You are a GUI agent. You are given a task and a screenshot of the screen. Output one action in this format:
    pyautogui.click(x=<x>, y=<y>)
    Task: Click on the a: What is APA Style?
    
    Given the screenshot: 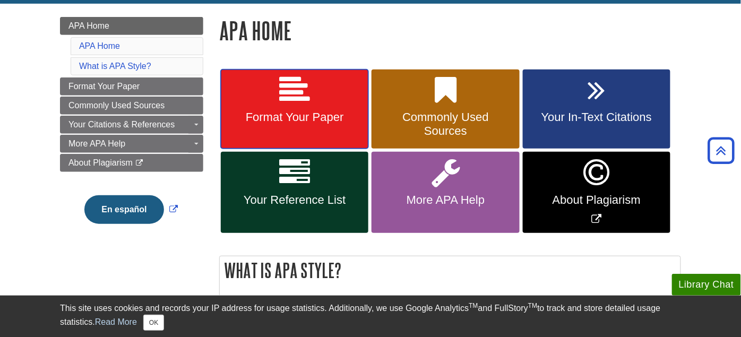 What is the action you would take?
    pyautogui.click(x=115, y=66)
    